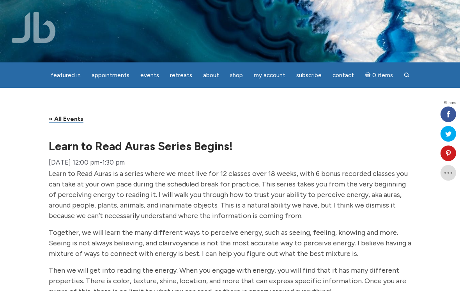 The width and height of the screenshot is (460, 291). What do you see at coordinates (66, 119) in the screenshot?
I see `a: « All Events` at bounding box center [66, 119].